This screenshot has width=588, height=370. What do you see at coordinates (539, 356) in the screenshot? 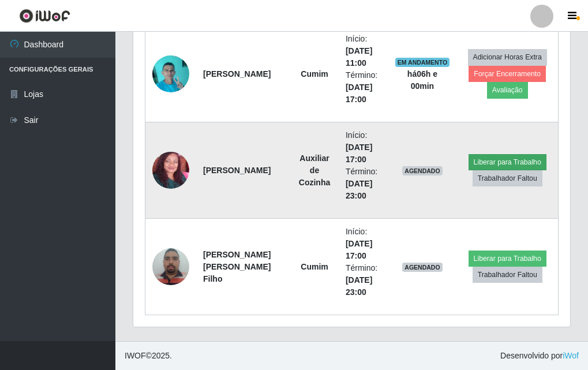
I see `span: Desenvolvido por` at bounding box center [539, 356].